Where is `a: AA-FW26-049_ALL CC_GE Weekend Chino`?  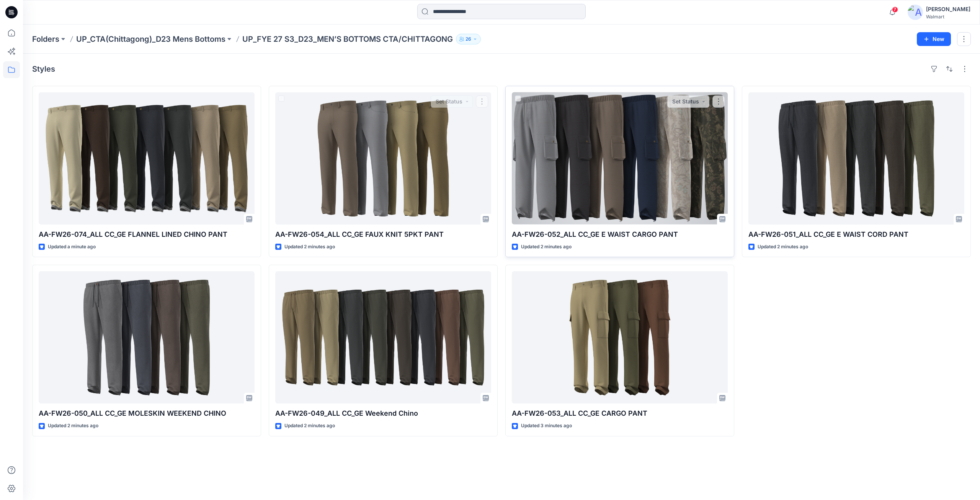 a: AA-FW26-049_ALL CC_GE Weekend Chino is located at coordinates (383, 337).